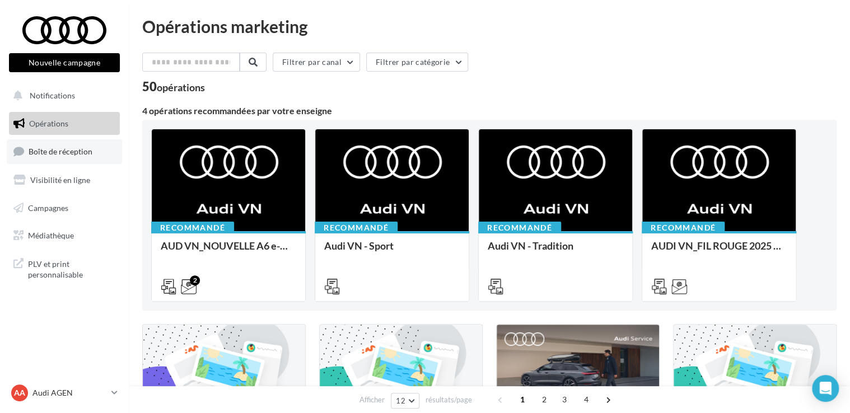  What do you see at coordinates (417, 62) in the screenshot?
I see `button: Filtrer par catégorie` at bounding box center [417, 62].